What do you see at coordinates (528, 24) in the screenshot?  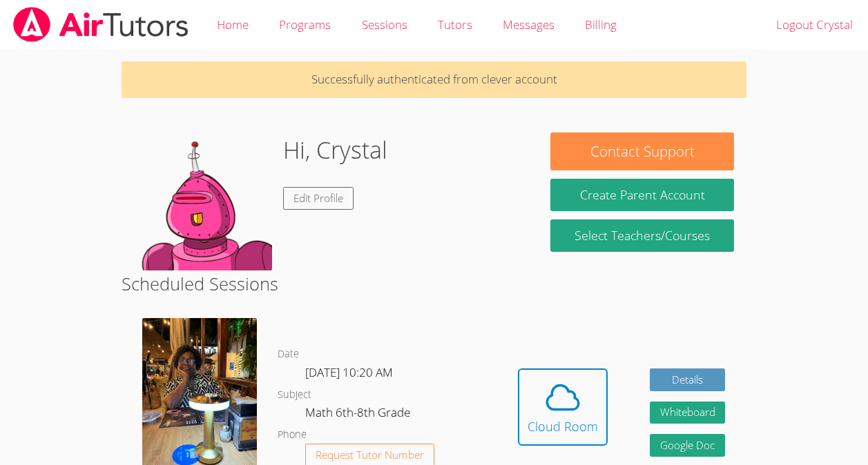 I see `span: Messages` at bounding box center [528, 24].